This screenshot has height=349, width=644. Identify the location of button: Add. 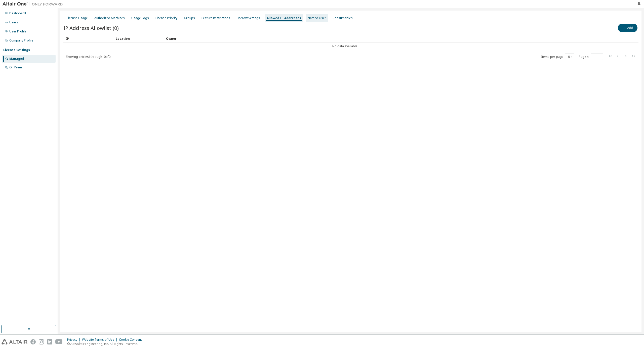
(628, 28).